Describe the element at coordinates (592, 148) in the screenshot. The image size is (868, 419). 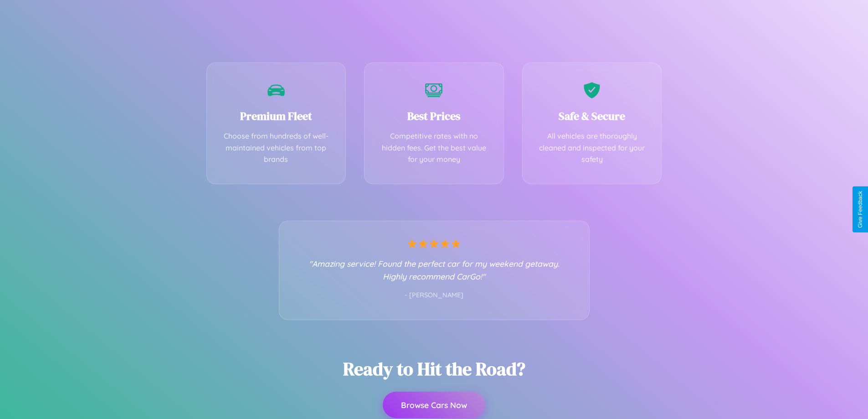
I see `p: All vehicles are thoroughly cleaned and inspected for your safety` at that location.